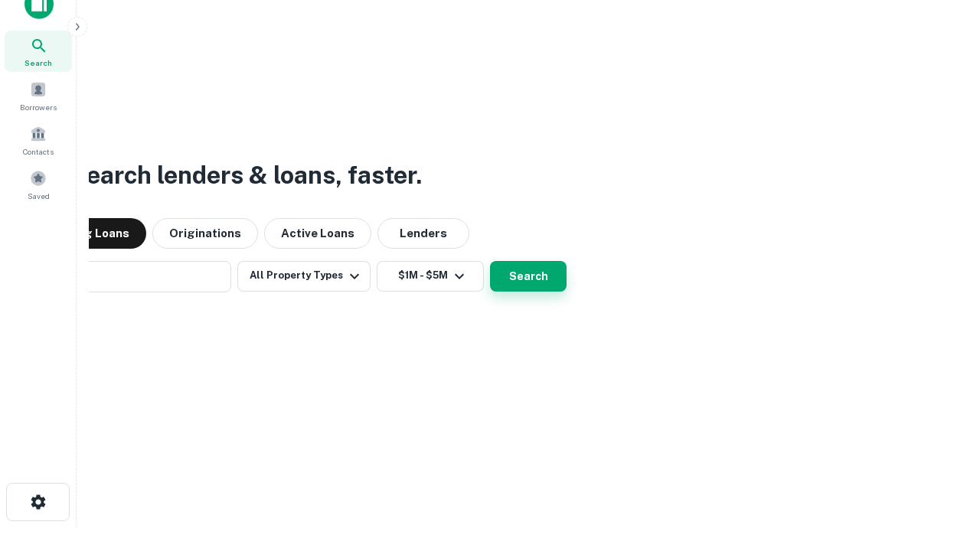 This screenshot has width=980, height=551. Describe the element at coordinates (39, 95) in the screenshot. I see `a: Borrowers` at that location.